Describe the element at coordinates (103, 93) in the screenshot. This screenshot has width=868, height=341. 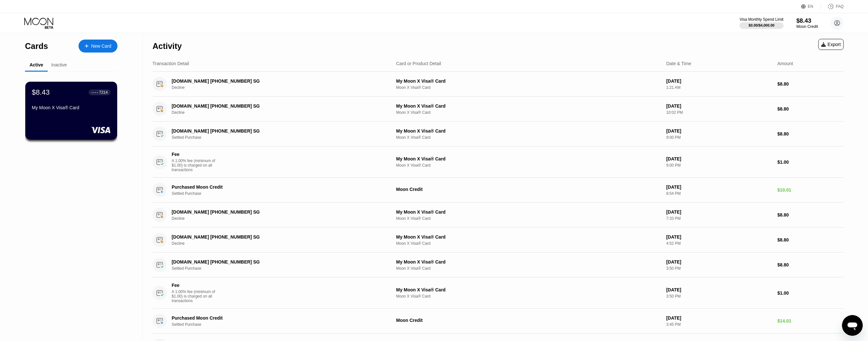
I see `div: 7214` at that location.